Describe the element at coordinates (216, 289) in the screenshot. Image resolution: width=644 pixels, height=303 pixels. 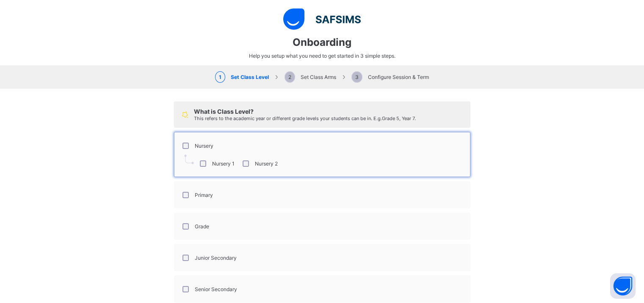
I see `label: Senior Secondary` at that location.